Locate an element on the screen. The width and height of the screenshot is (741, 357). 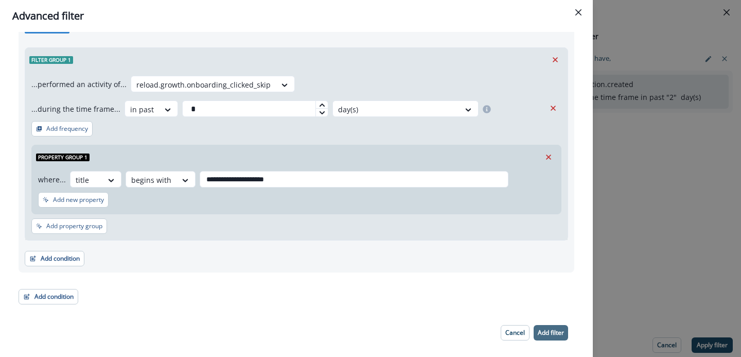
p: ...performed an activity of... is located at coordinates (79, 84).